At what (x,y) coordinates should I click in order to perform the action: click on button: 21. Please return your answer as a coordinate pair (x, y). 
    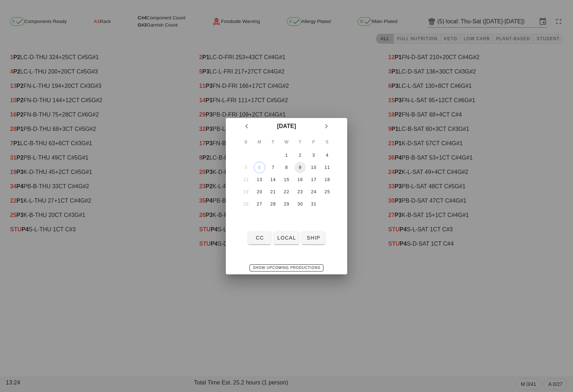
    Looking at the image, I should click on (273, 192).